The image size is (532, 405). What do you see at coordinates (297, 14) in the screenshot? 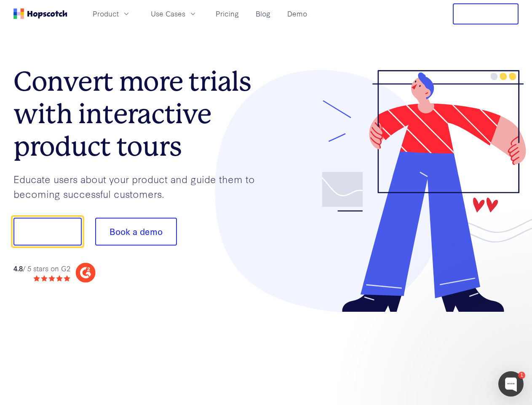
I see `a: Demo` at bounding box center [297, 14].